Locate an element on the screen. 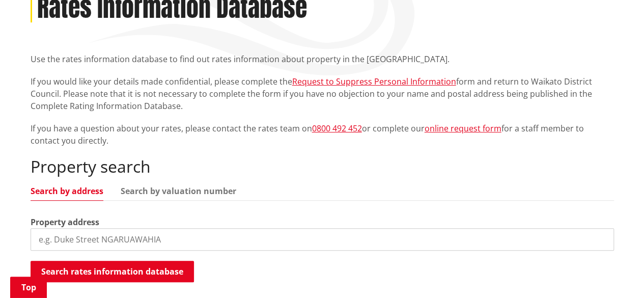  p: If you would like your details made confidential, please complete the form and return to Waikato ... is located at coordinates (322, 94).